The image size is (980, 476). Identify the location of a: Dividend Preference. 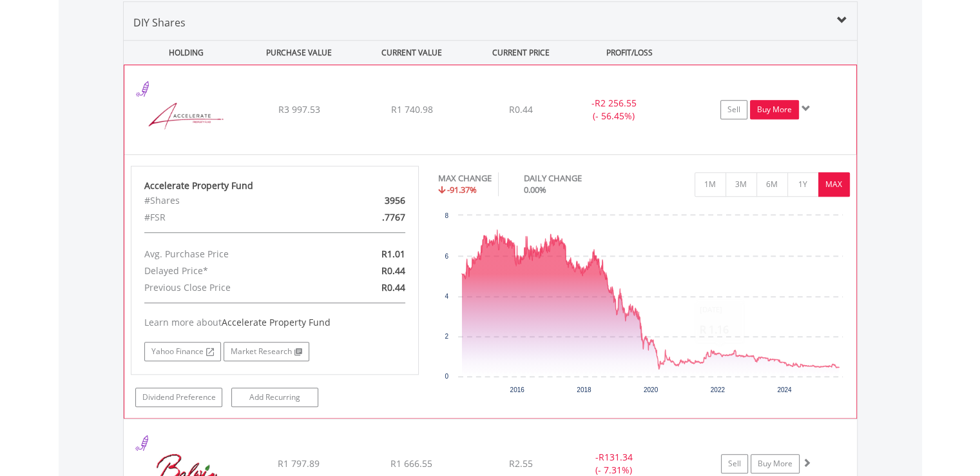
(178, 397).